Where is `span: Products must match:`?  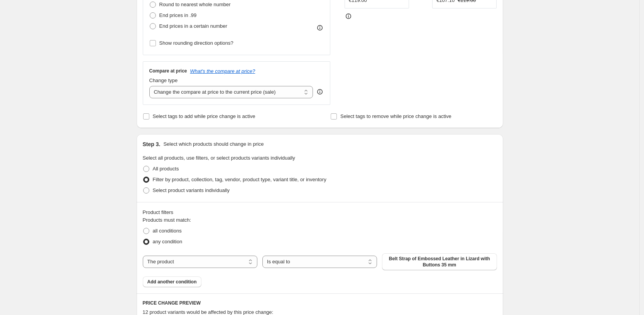
span: Products must match: is located at coordinates (167, 220).